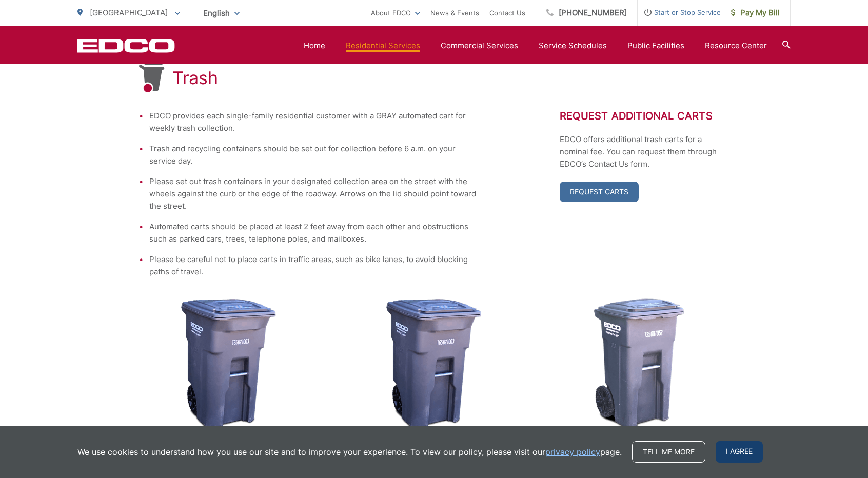  Describe the element at coordinates (314, 122) in the screenshot. I see `li: EDCO provides each single-family residential customer with a GRAY automated cart for weekly trash...` at that location.